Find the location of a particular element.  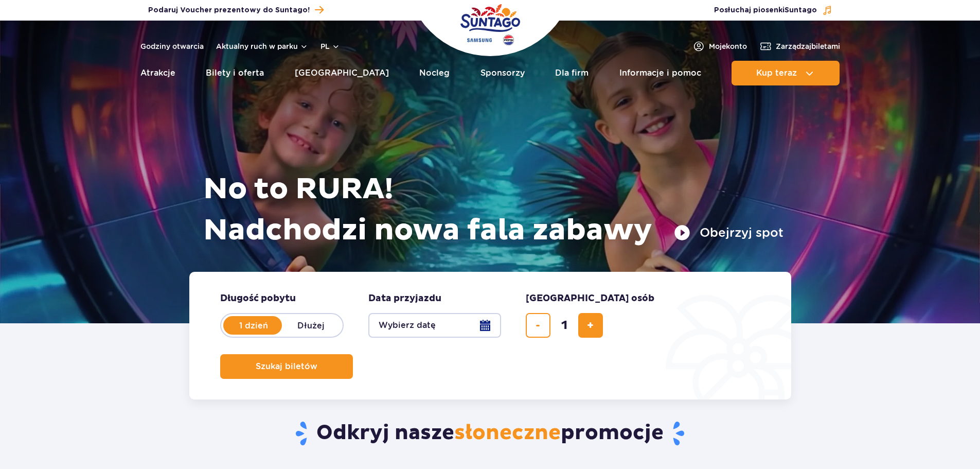

label: Dłużej is located at coordinates (311, 326).